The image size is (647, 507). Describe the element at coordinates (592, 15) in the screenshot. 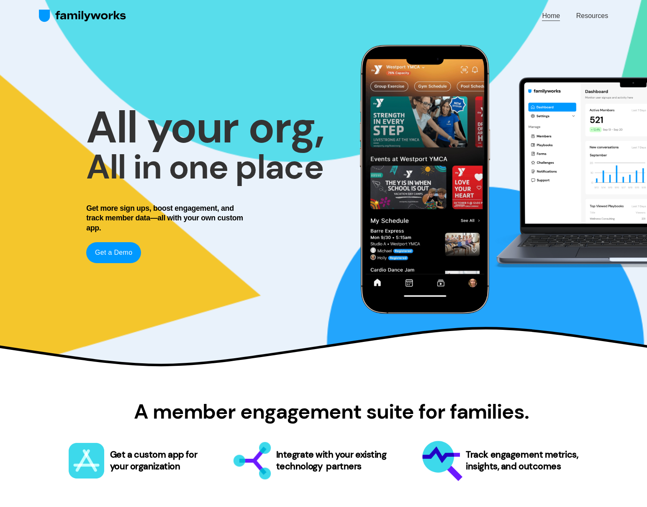

I see `a: Resources` at that location.